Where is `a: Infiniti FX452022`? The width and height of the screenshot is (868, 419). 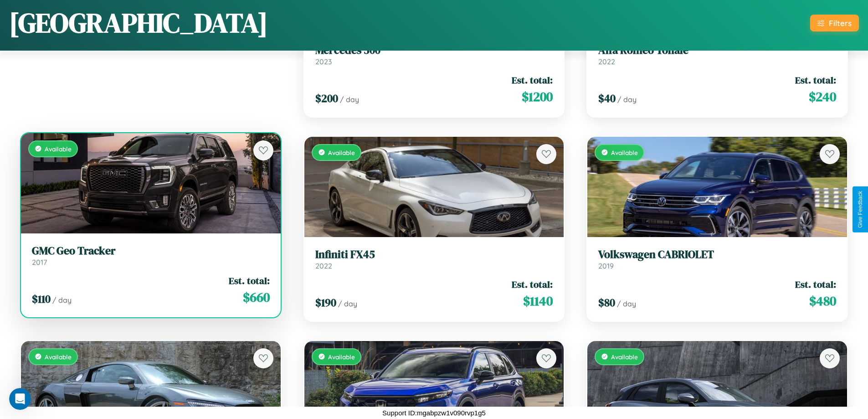 a: Infiniti FX452022 is located at coordinates (435, 259).